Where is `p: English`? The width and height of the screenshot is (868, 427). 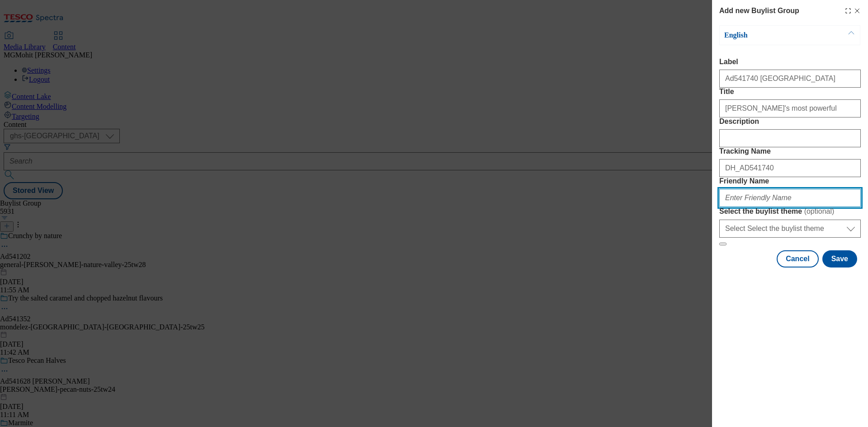 p: English is located at coordinates (771, 35).